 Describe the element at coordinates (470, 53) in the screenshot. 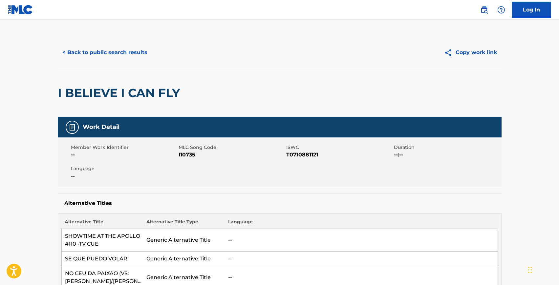

I see `button: Copy work link` at that location.